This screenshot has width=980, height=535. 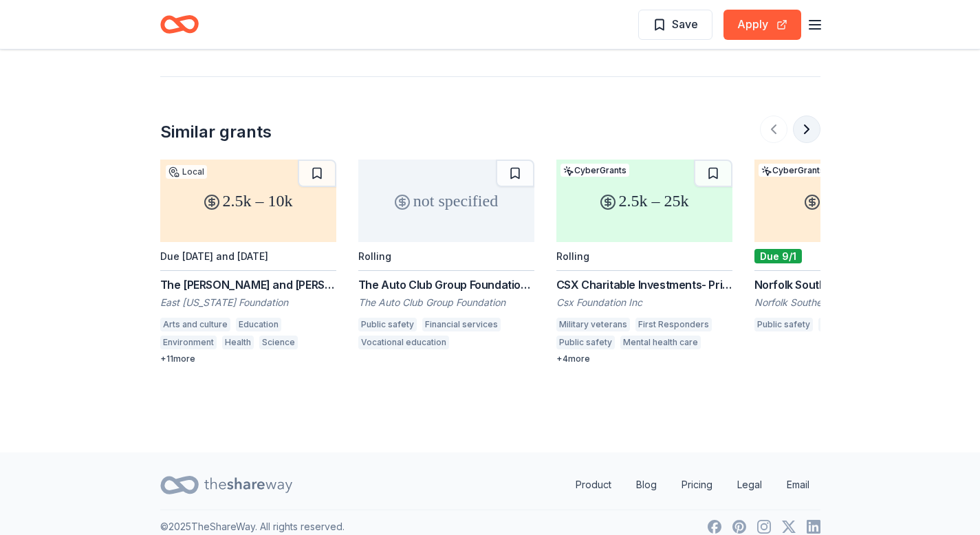 What do you see at coordinates (446, 256) in the screenshot?
I see `a: not specifiedRollingThe Auto Club Group Foundation GrantThe Auto Club Group FoundationPublic safe...` at bounding box center [446, 256].